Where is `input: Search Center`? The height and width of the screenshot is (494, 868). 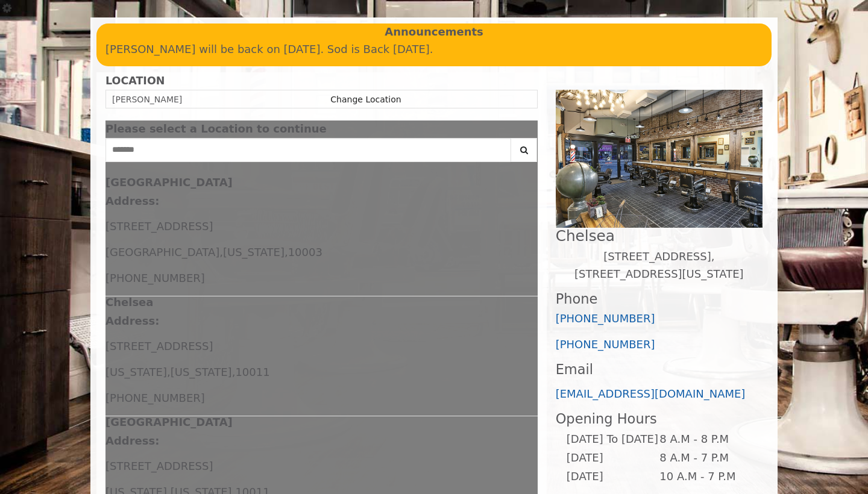
input: Search Center is located at coordinates (308, 150).